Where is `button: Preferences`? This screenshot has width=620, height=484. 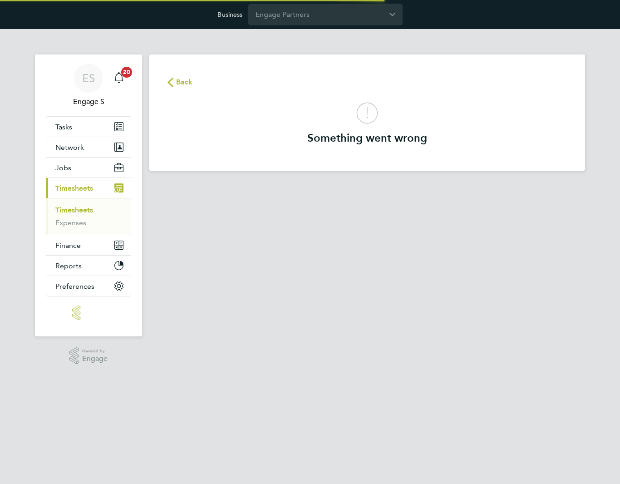
button: Preferences is located at coordinates (88, 286).